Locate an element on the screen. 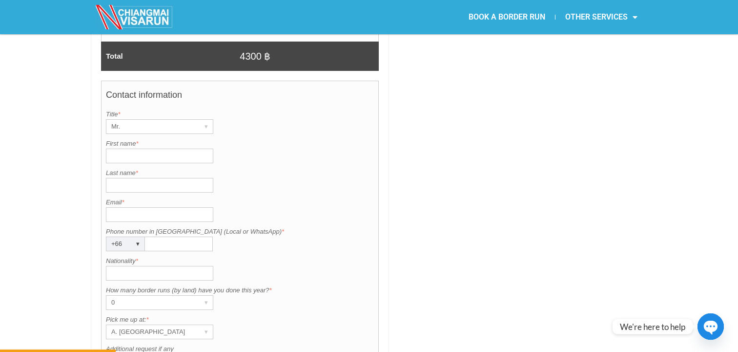  label: How many border runs (by land) have you done this year? is located at coordinates (240, 290).